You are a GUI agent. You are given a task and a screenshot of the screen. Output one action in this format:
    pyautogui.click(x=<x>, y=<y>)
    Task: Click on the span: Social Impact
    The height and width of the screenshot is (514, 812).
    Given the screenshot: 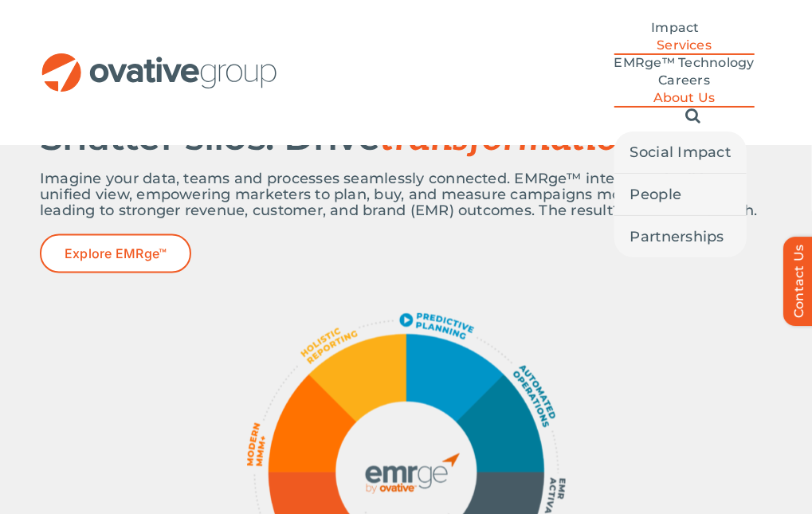 What is the action you would take?
    pyautogui.click(x=681, y=152)
    